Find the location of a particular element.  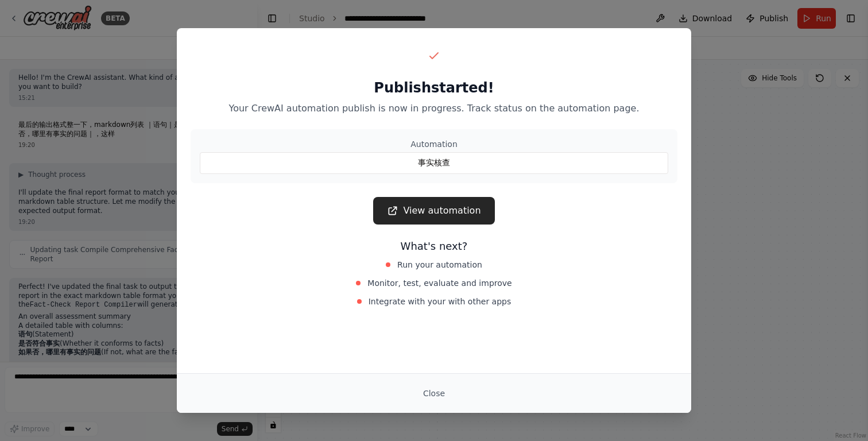

a: View automation is located at coordinates (433, 211).